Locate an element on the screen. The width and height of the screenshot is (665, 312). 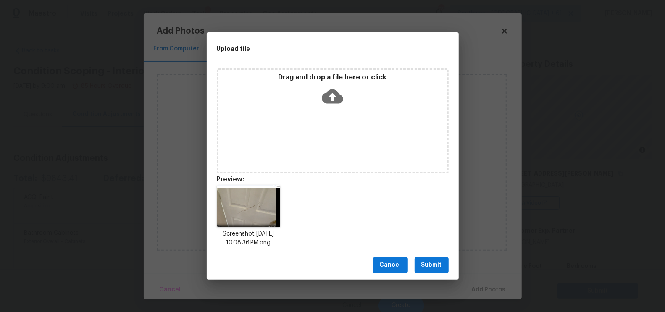
button: Cancel is located at coordinates (390, 265).